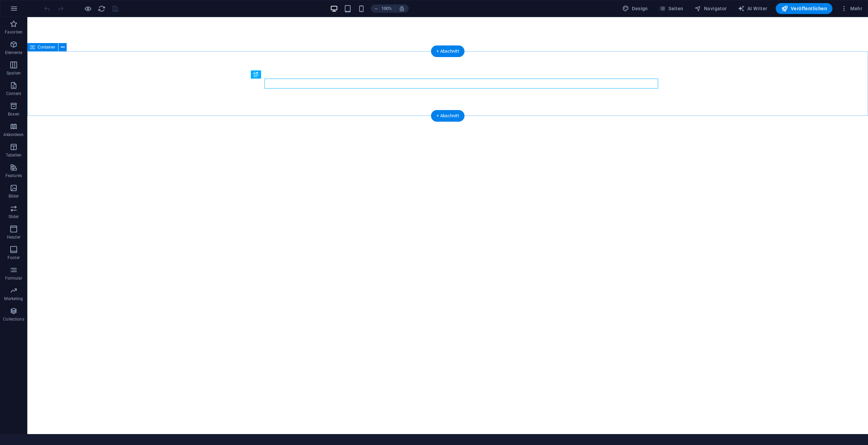 The width and height of the screenshot is (868, 445). Describe the element at coordinates (88, 8) in the screenshot. I see `button: Klicke hier, um den Vorschau-Modus zu verlassen` at that location.